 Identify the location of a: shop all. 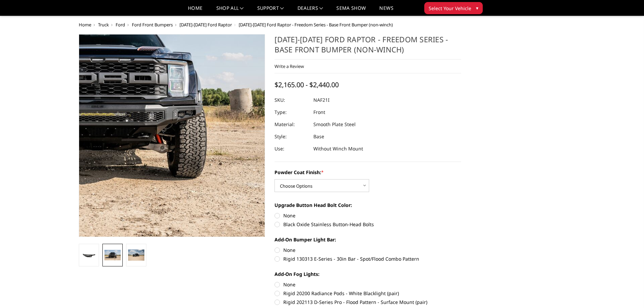
(230, 11).